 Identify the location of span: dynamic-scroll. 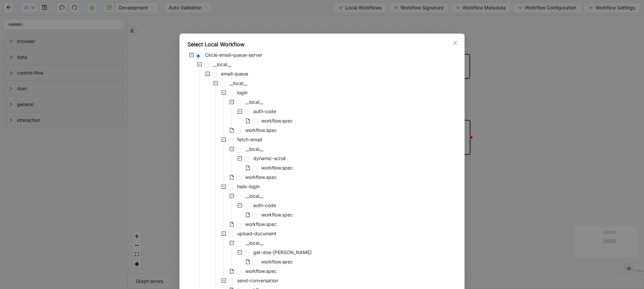
(269, 158).